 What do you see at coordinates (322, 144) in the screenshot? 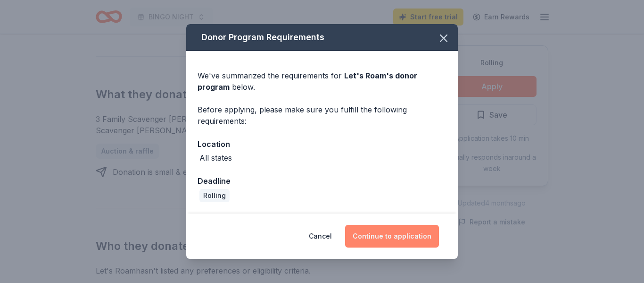
I see `div: Location` at bounding box center [322, 144].